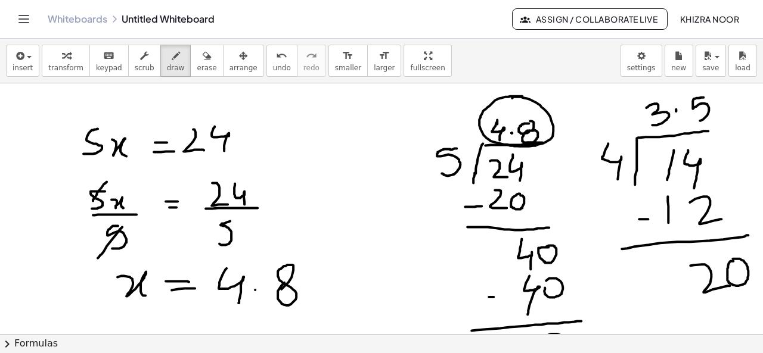  Describe the element at coordinates (109, 68) in the screenshot. I see `span: keypad` at that location.